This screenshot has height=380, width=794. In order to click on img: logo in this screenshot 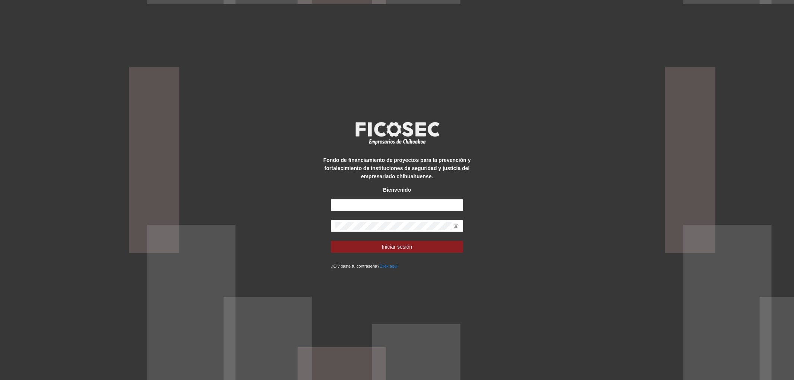, I will do `click(397, 133)`.